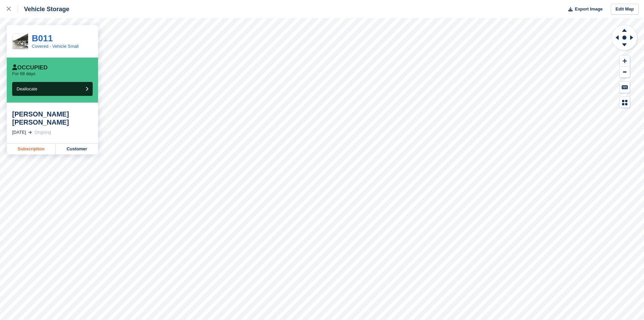 The image size is (644, 320). Describe the element at coordinates (43, 9) in the screenshot. I see `div: Vehicle Storage` at that location.